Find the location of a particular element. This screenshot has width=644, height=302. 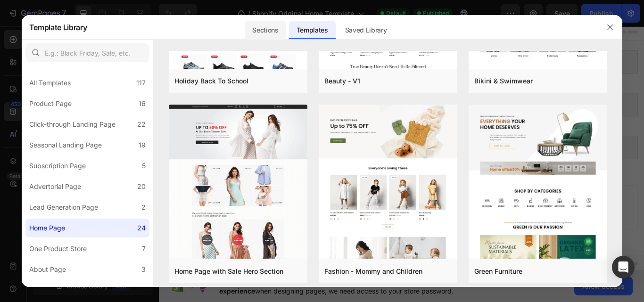

div: About Page is located at coordinates (48, 269).